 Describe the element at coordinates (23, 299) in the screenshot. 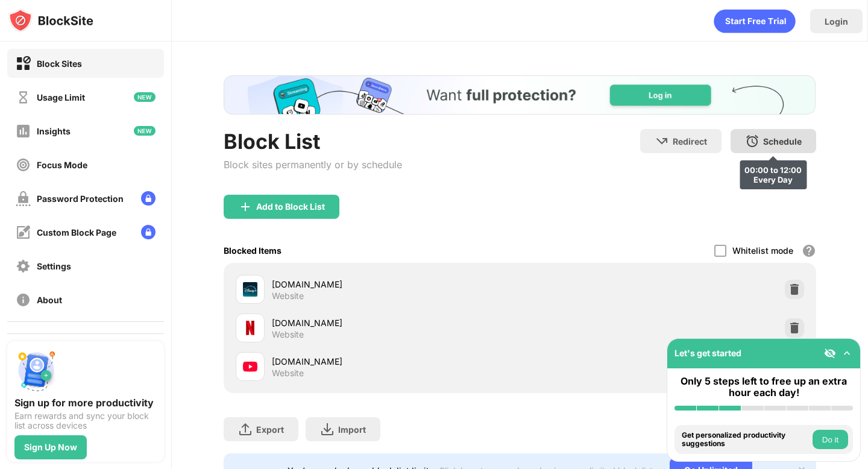

I see `img: about-off.svg` at that location.